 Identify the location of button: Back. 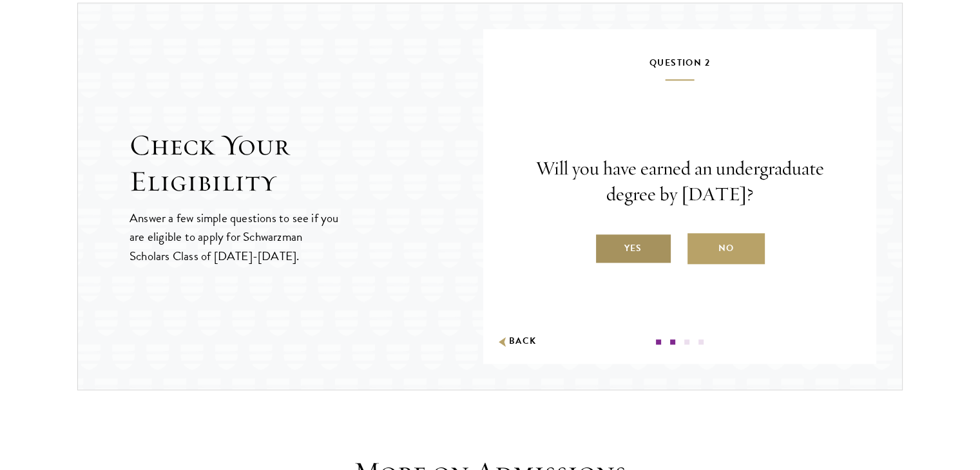
(516, 341).